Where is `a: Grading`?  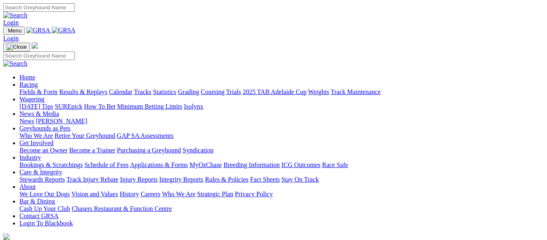
a: Grading is located at coordinates (189, 92).